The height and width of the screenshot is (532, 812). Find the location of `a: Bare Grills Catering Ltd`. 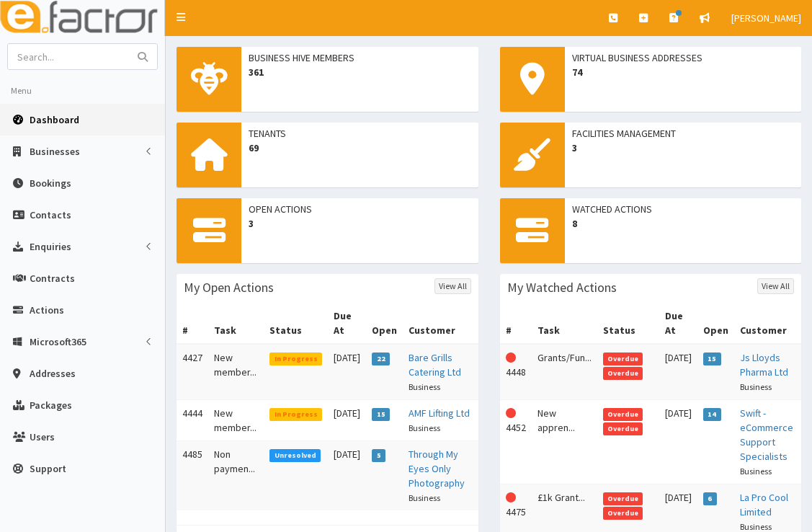

a: Bare Grills Catering Ltd is located at coordinates (434, 364).